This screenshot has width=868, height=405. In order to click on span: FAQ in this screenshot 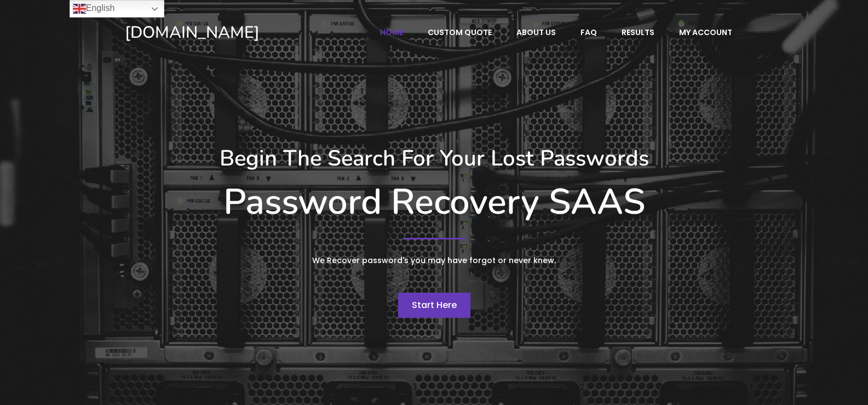, I will do `click(589, 32)`.